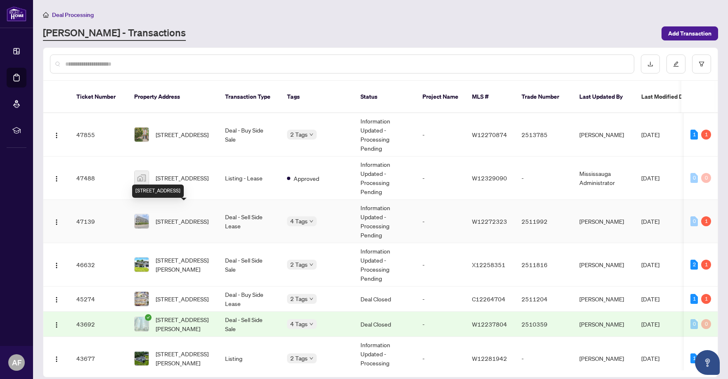  I want to click on td: Deal Closed, so click(385, 324).